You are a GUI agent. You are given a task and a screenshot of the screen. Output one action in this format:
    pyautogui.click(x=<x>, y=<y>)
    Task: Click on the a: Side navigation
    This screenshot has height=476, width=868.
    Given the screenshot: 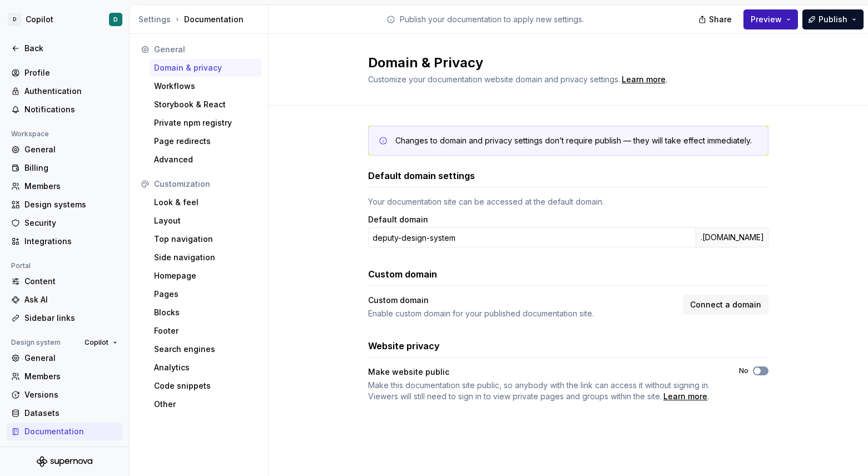 What is the action you would take?
    pyautogui.click(x=205, y=258)
    